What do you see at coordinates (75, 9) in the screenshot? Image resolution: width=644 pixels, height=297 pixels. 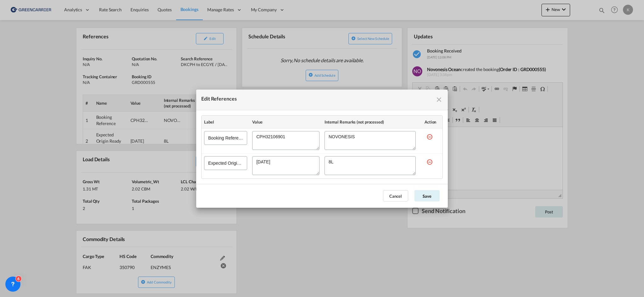 I see `body: Editor, editor6` at bounding box center [75, 9].